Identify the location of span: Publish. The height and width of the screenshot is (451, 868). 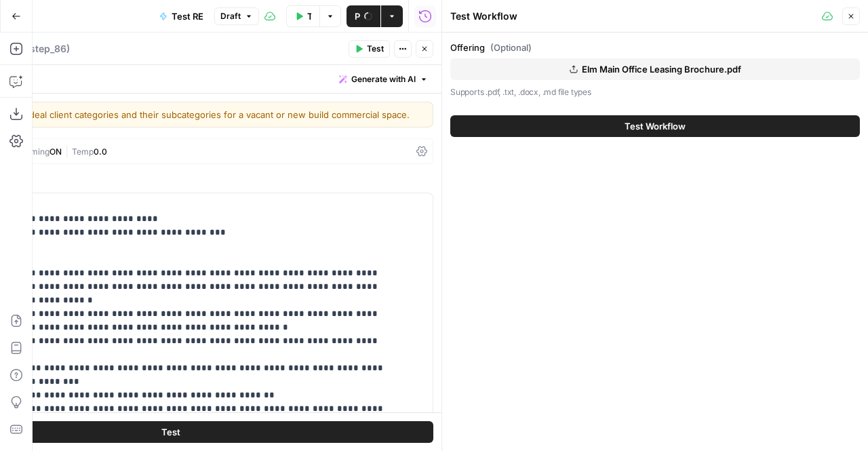
(357, 16).